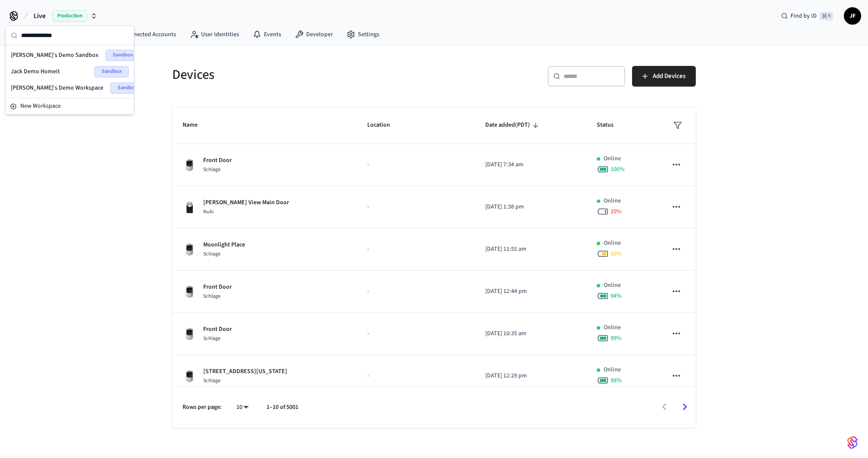 This screenshot has width=868, height=458. I want to click on button: JF, so click(852, 16).